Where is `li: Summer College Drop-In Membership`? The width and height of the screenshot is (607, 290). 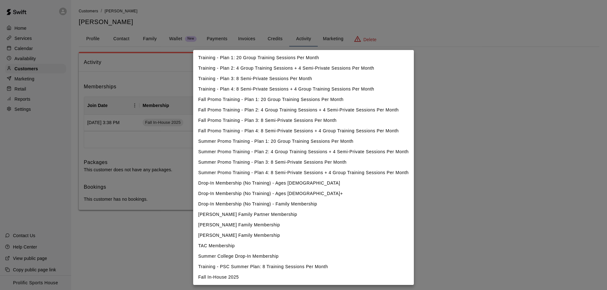
li: Summer College Drop-In Membership is located at coordinates (304, 256).